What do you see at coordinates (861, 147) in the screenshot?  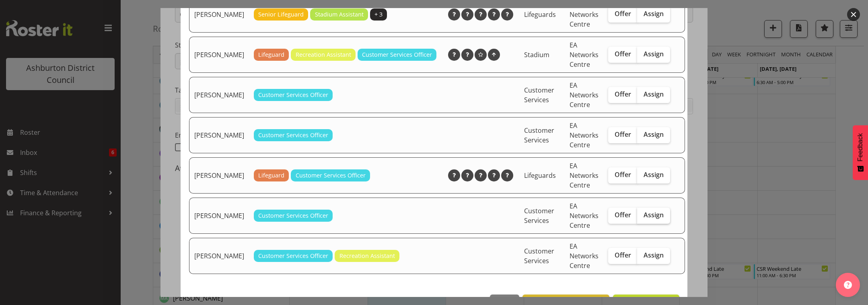 I see `span: Feedback` at bounding box center [861, 147].